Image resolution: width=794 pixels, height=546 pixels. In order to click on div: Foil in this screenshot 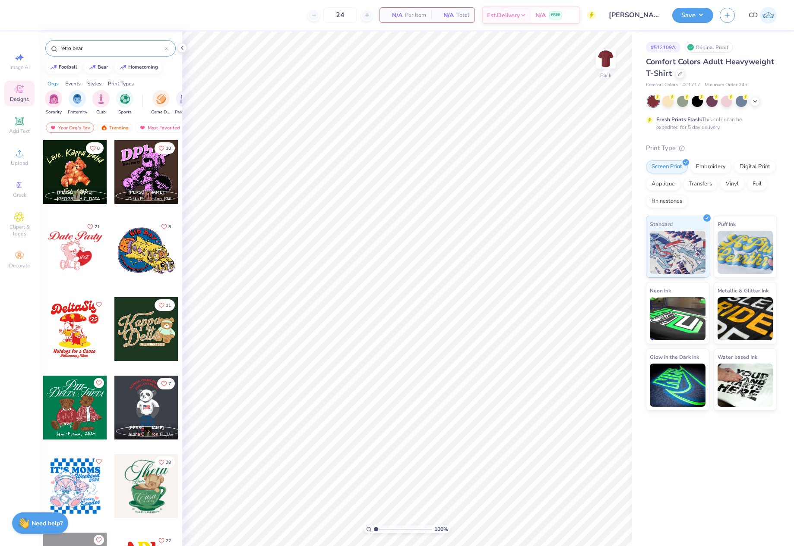, I will do `click(757, 184)`.